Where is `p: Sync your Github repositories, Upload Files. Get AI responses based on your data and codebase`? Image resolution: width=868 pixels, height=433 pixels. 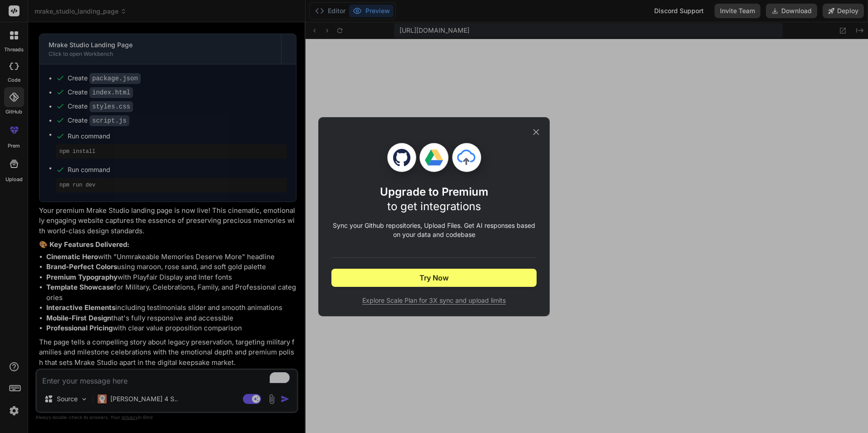 p: Sync your Github repositories, Upload Files. Get AI responses based on your data and codebase is located at coordinates (434, 230).